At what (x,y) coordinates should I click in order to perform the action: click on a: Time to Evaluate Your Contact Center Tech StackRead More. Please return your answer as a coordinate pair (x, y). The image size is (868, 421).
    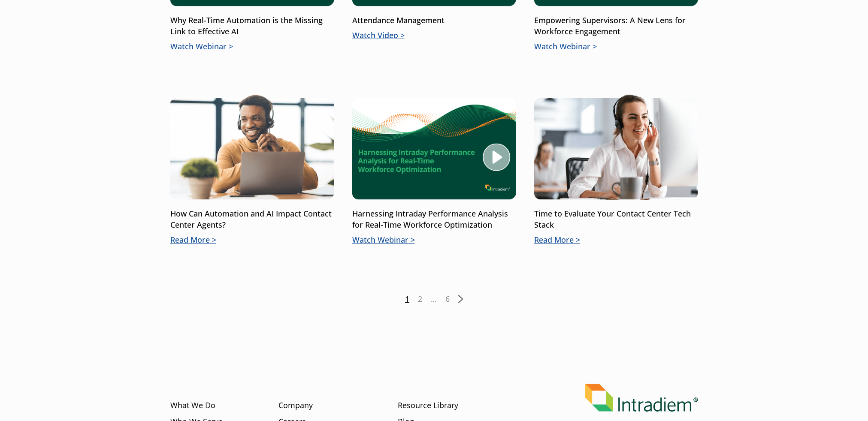
    Looking at the image, I should click on (616, 170).